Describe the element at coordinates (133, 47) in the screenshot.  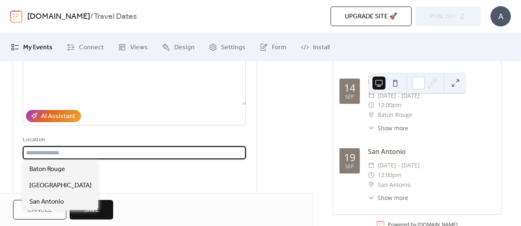
I see `a: Views` at that location.